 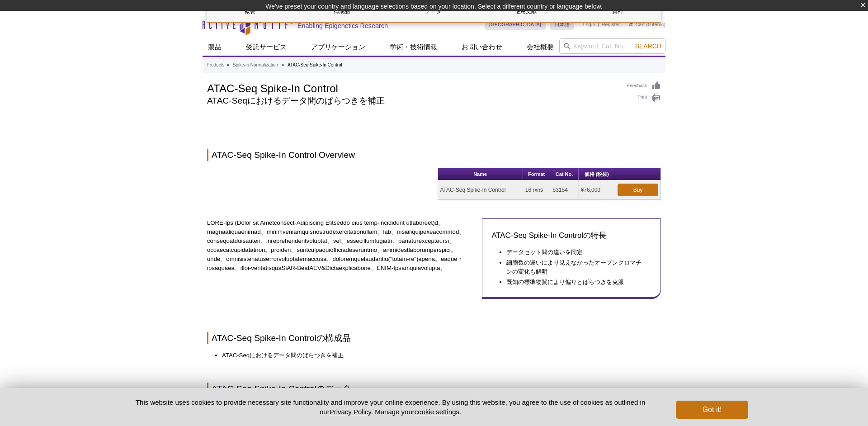 What do you see at coordinates (612, 46) in the screenshot?
I see `input: Keyword, Cat. No.` at bounding box center [612, 46].